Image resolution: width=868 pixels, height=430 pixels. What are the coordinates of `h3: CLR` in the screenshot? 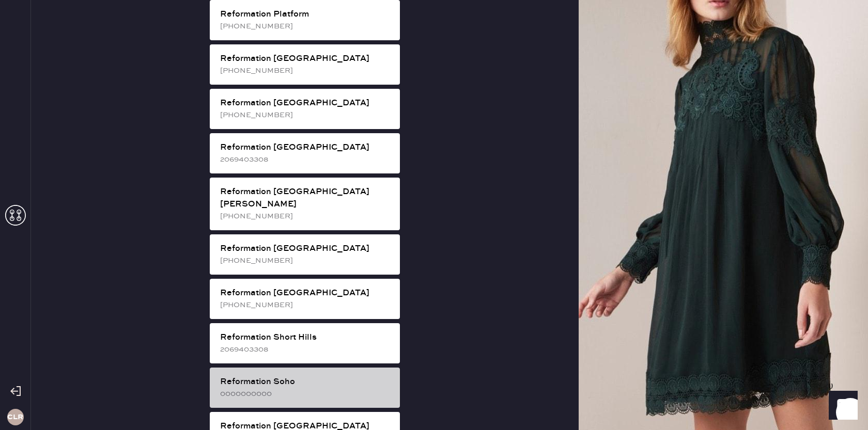 It's located at (15, 417).